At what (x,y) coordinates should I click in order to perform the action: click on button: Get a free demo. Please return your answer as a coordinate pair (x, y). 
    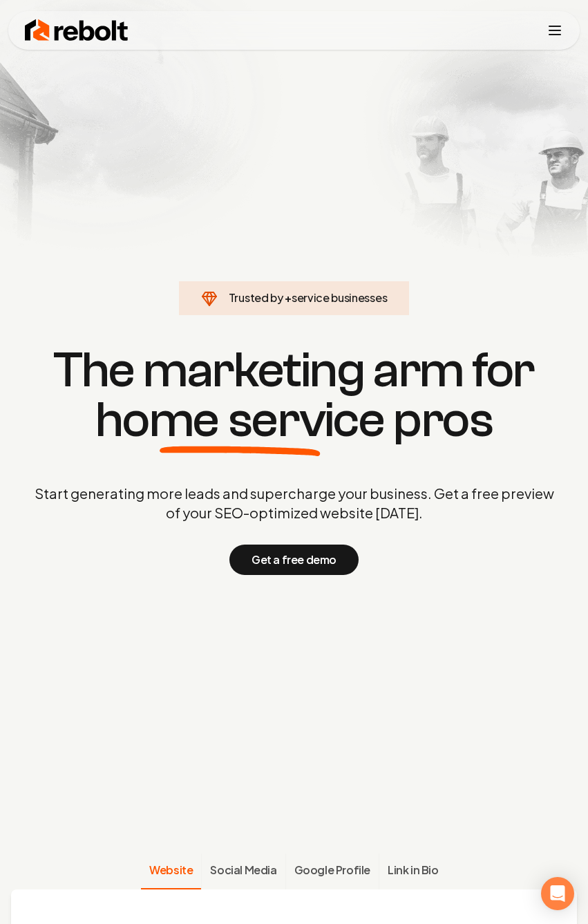
    Looking at the image, I should click on (294, 559).